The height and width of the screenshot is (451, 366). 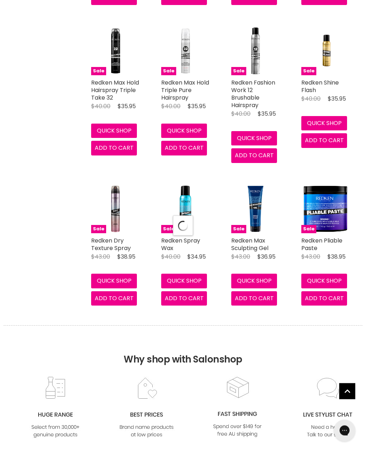 What do you see at coordinates (186, 51) in the screenshot?
I see `a: Redken Max Hold Triple Pure Hairspray Redken Max Hold Triple Pure Hairspray Sale` at bounding box center [186, 51].